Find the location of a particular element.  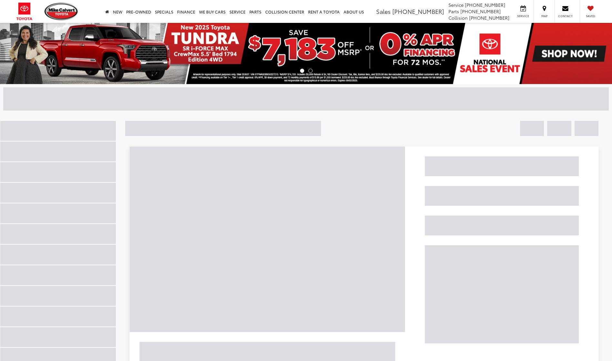

span: Saved is located at coordinates (591, 16).